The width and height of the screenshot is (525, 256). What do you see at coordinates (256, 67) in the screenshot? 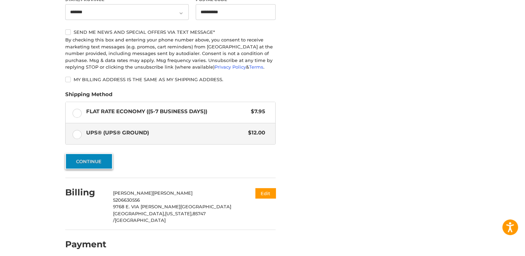
I see `a: Terms` at bounding box center [256, 67].